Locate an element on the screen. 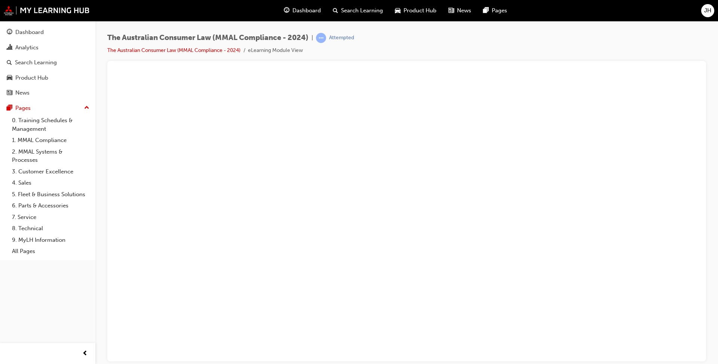  a: News is located at coordinates (47, 93).